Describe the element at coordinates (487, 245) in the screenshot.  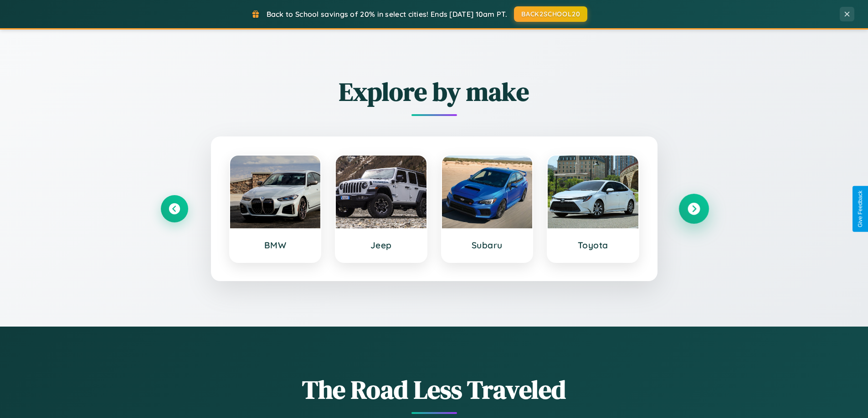
I see `h3: Subaru` at that location.